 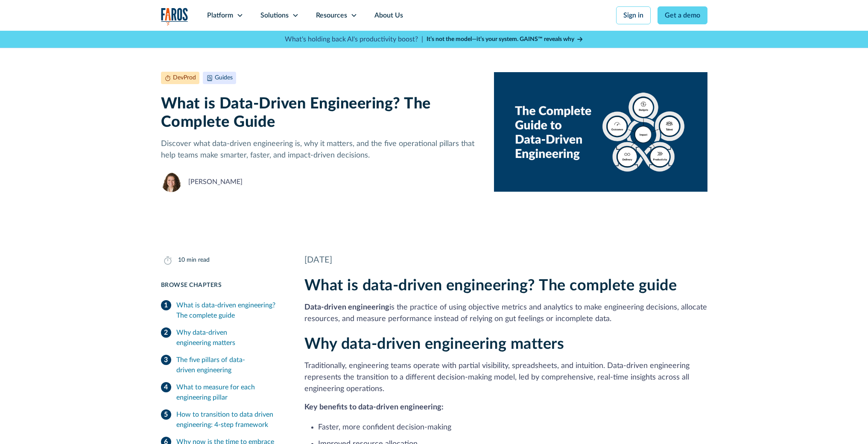 What do you see at coordinates (181, 260) in the screenshot?
I see `div: 10` at bounding box center [181, 260].